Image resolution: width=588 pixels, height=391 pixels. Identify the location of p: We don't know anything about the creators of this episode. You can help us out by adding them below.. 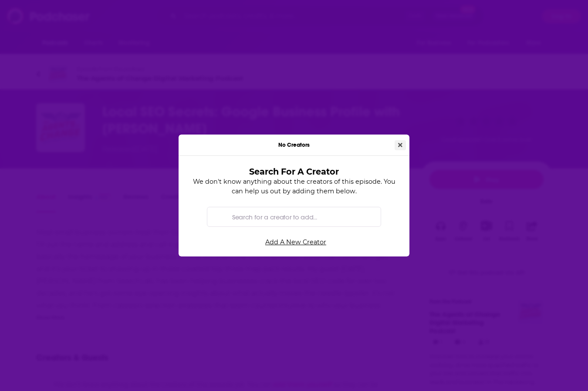
(294, 186).